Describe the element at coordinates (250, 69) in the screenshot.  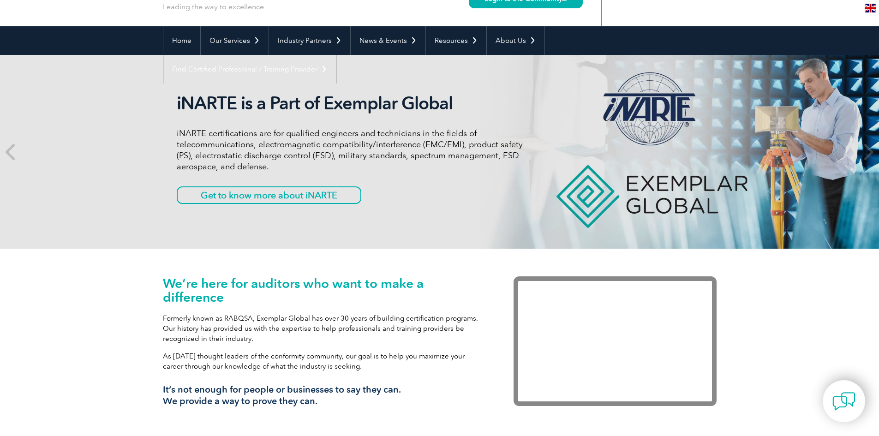
I see `a: Find Certified Professional / Training Provider` at that location.